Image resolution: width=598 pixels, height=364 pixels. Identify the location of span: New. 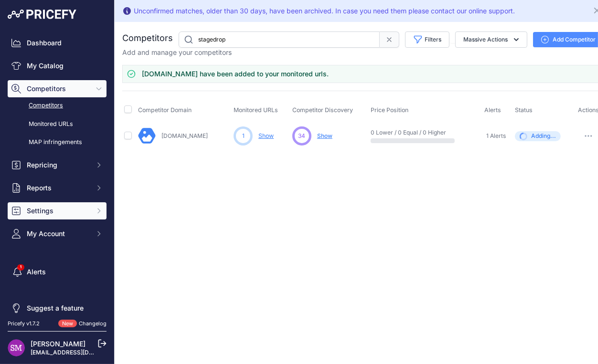
(67, 323).